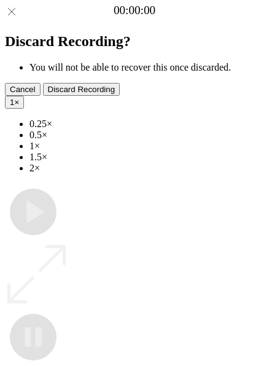 The height and width of the screenshot is (366, 269). What do you see at coordinates (134, 41) in the screenshot?
I see `h2: Discard Recording?` at bounding box center [134, 41].